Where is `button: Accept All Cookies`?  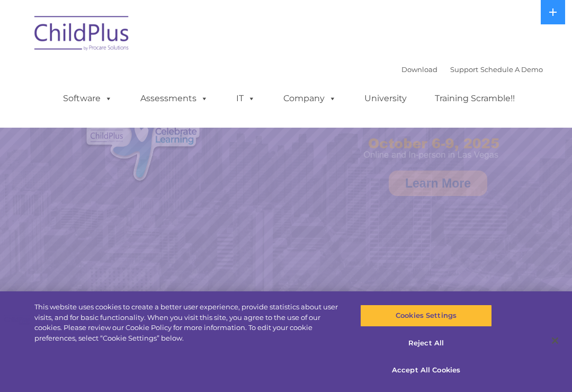 button: Accept All Cookies is located at coordinates (427, 370).